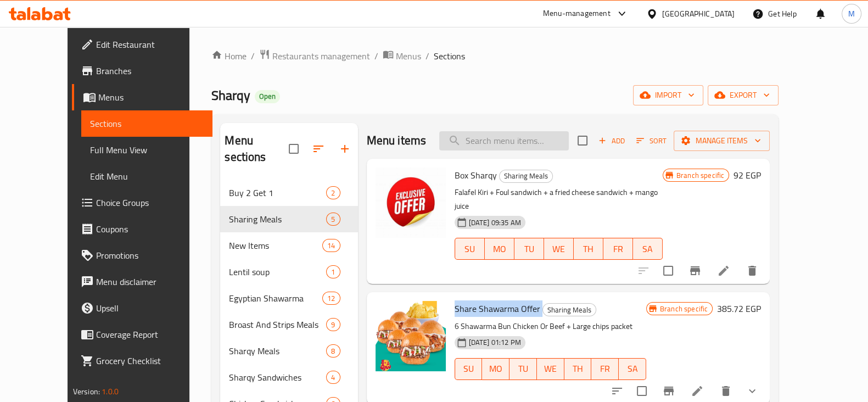 The image size is (868, 402). Describe the element at coordinates (229, 56) in the screenshot. I see `a: Home` at that location.